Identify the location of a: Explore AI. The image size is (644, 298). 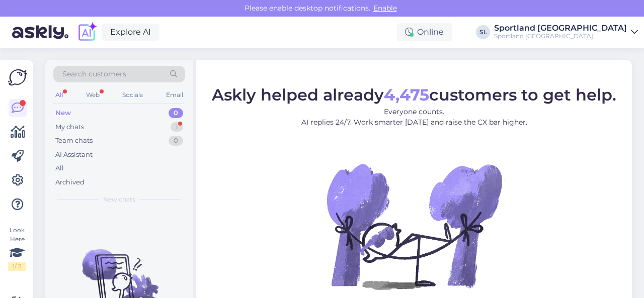
(130, 32).